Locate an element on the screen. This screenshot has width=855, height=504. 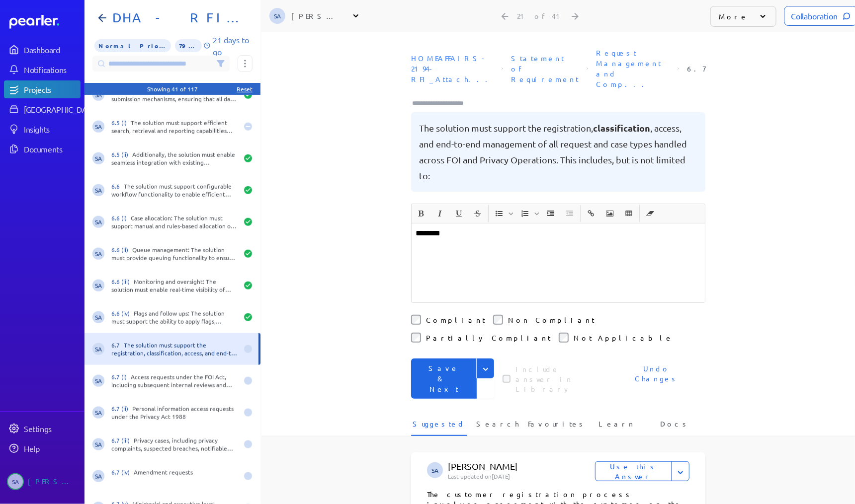
div: Additionally, the solution must enable seamless integration with existing departmental platforms ... is located at coordinates (174, 159).